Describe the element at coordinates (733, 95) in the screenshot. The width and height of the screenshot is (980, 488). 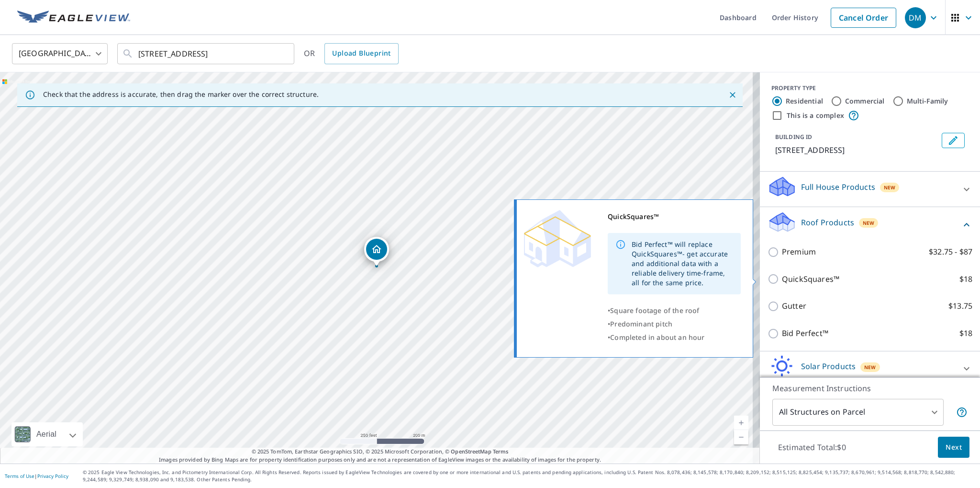
I see `button: Close` at that location.